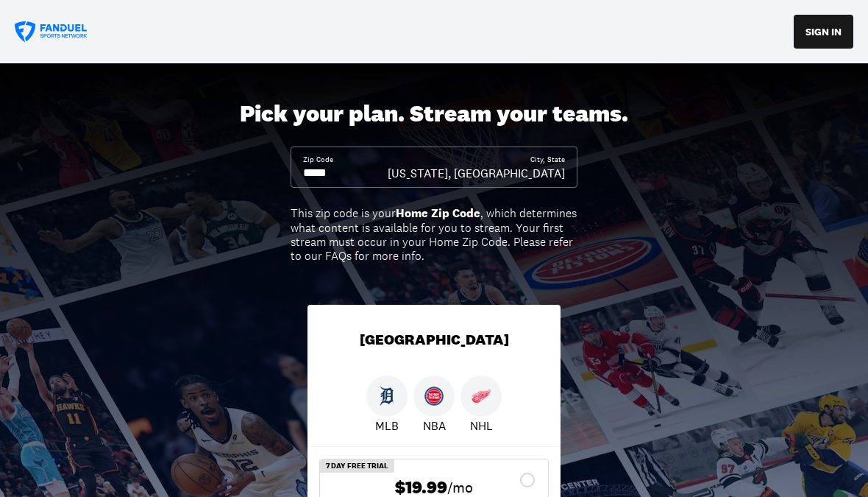 The height and width of the screenshot is (497, 868). What do you see at coordinates (481, 396) in the screenshot?
I see `img: Red Wings` at bounding box center [481, 396].